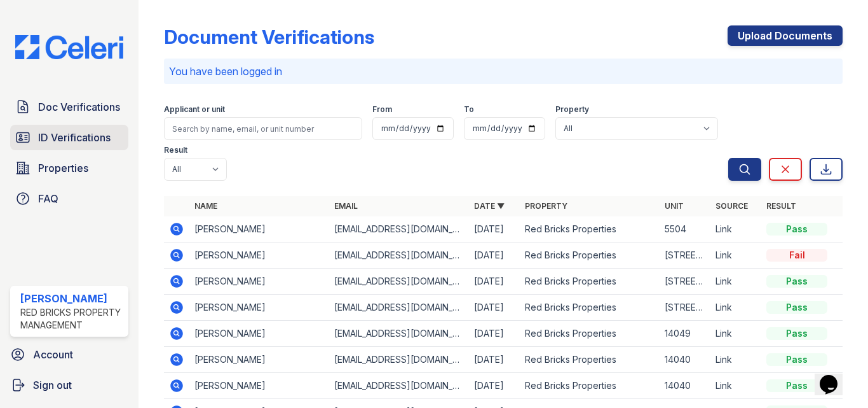 The height and width of the screenshot is (408, 868). Describe the element at coordinates (70, 385) in the screenshot. I see `a: Sign out` at that location.